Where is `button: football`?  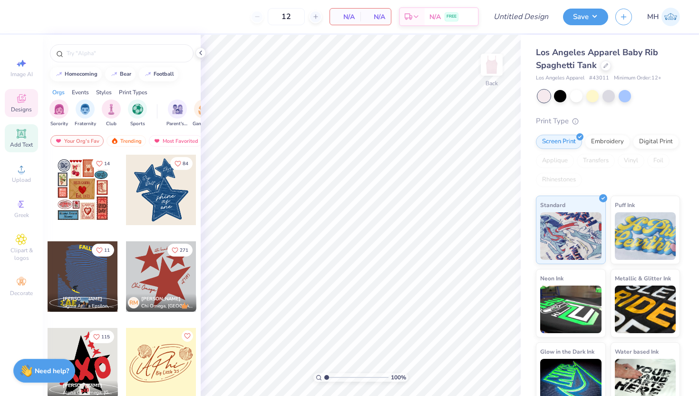 button: football is located at coordinates (158, 74).